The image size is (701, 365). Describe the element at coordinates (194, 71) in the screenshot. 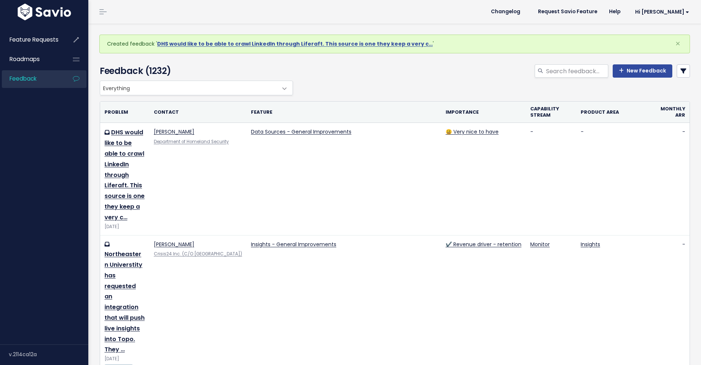

I see `h4: Feedback (1232)` at that location.